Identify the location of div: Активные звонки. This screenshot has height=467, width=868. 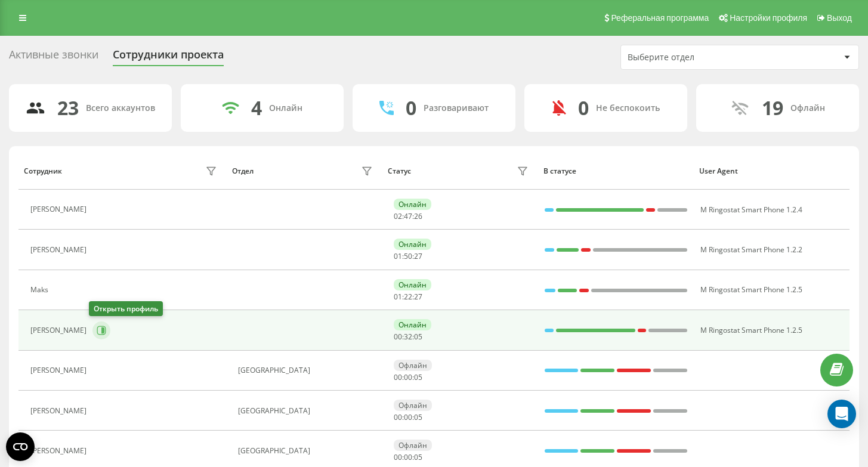
(54, 57).